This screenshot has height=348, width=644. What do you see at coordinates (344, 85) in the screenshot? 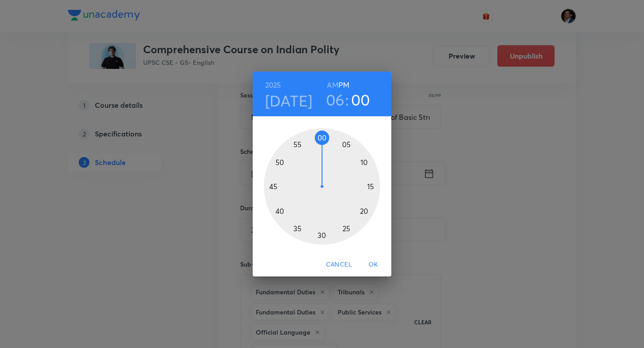
I see `h6: PM` at bounding box center [344, 85].